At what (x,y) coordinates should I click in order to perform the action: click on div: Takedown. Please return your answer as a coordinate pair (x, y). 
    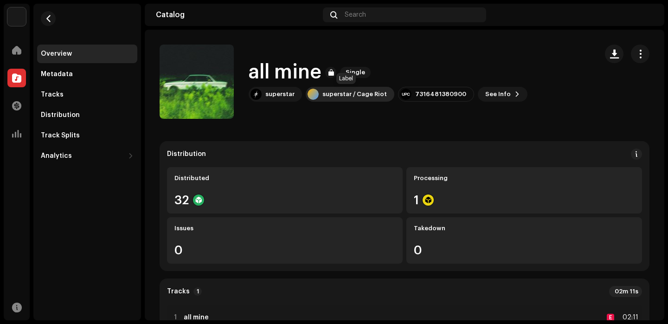
    Looking at the image, I should click on (524, 228).